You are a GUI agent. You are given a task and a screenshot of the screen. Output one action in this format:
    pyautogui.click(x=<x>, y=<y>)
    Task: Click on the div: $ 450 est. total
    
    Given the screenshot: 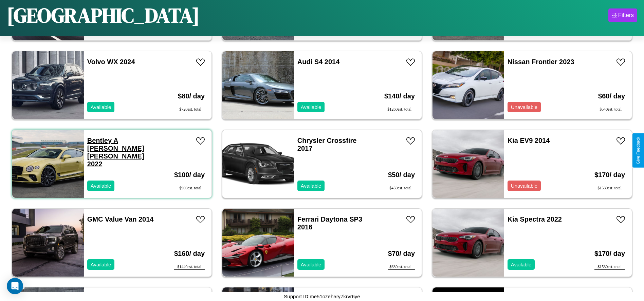 What is the action you would take?
    pyautogui.click(x=401, y=188)
    